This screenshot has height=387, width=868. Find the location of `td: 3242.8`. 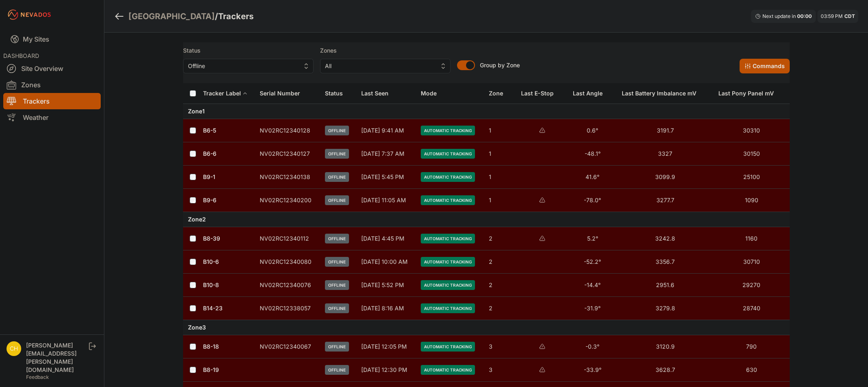

td: 3242.8 is located at coordinates (665, 238).